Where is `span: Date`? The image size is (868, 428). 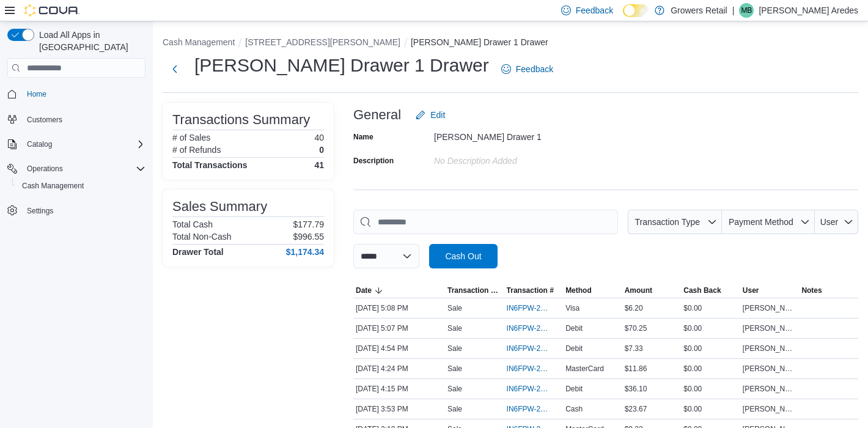
span: Date is located at coordinates (363, 290).